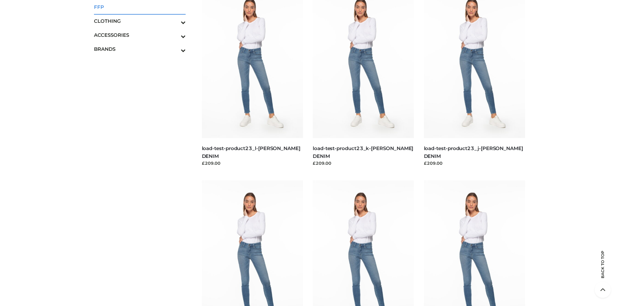  Describe the element at coordinates (140, 35) in the screenshot. I see `span: ACCESSORIES` at that location.